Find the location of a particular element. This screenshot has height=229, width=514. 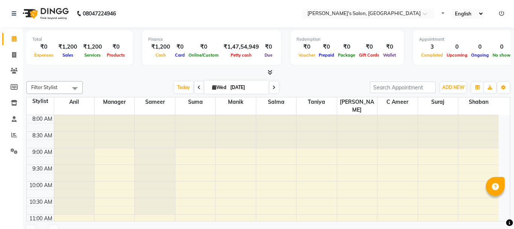

span: manik is located at coordinates (236, 102).